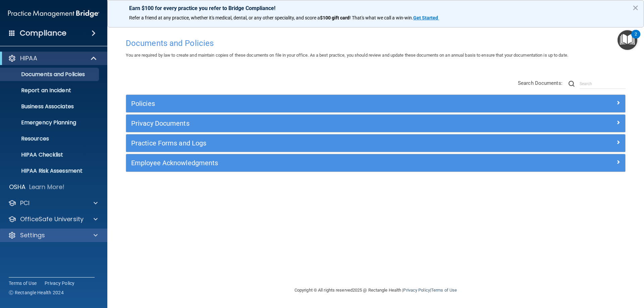 The image size is (644, 308). What do you see at coordinates (314, 124) in the screenshot?
I see `h5: Privacy Documents` at bounding box center [314, 124].